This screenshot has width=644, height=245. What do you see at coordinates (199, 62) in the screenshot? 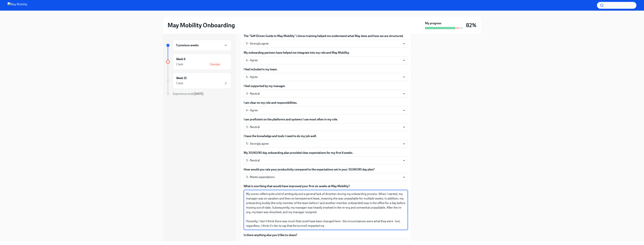
I see `a: Week 61 taskOverdue` at bounding box center [199, 62].